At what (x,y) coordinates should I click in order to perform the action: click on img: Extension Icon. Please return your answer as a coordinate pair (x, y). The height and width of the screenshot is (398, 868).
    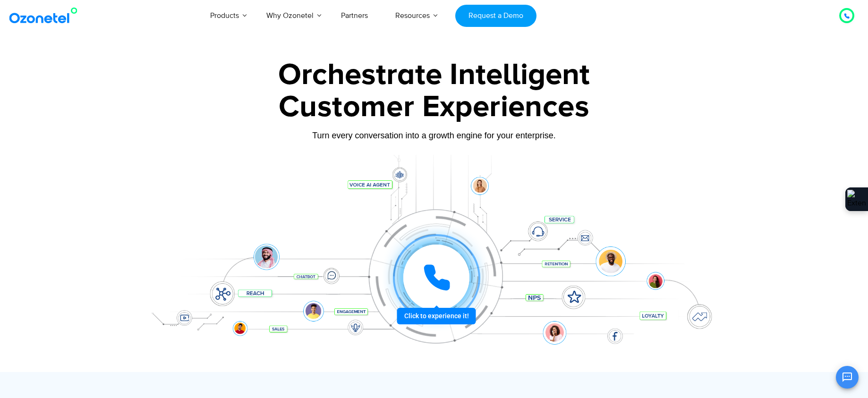
    Looking at the image, I should click on (857, 200).